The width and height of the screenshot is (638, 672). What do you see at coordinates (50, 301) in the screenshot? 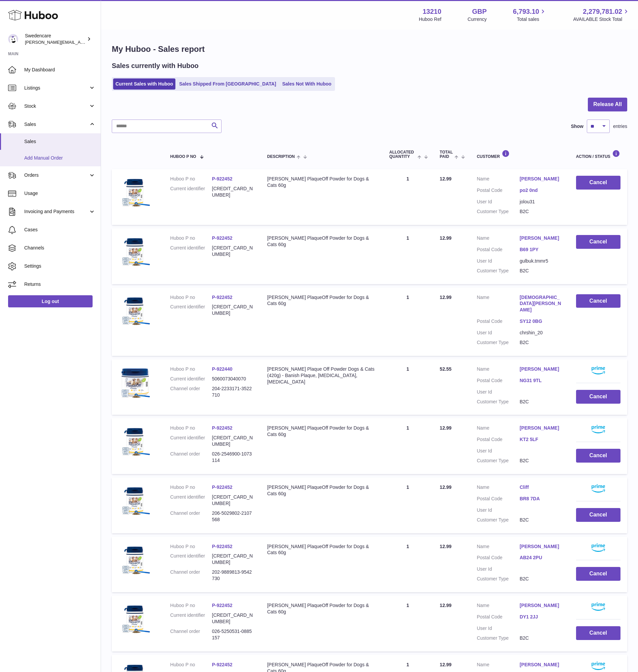
I see `a: Log out` at bounding box center [50, 301].